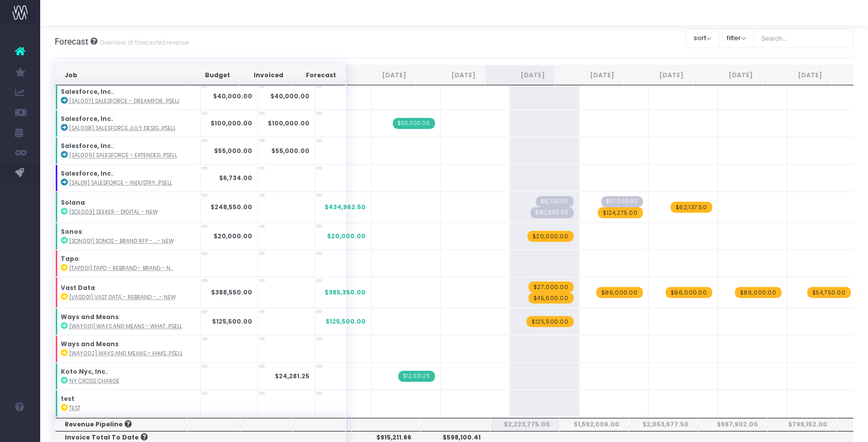 The width and height of the screenshot is (868, 442). What do you see at coordinates (802, 424) in the screenshot?
I see `th: $799,152.00` at bounding box center [802, 424].